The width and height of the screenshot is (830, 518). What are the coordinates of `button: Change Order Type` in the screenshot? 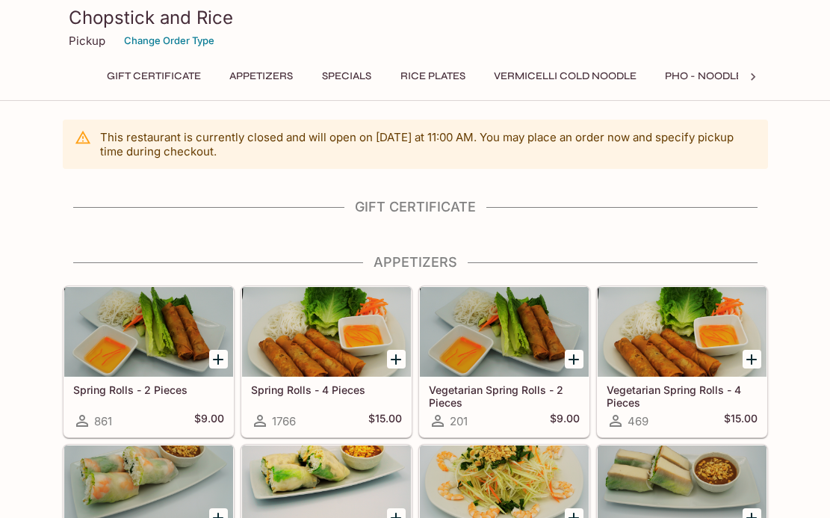 It's located at (169, 40).